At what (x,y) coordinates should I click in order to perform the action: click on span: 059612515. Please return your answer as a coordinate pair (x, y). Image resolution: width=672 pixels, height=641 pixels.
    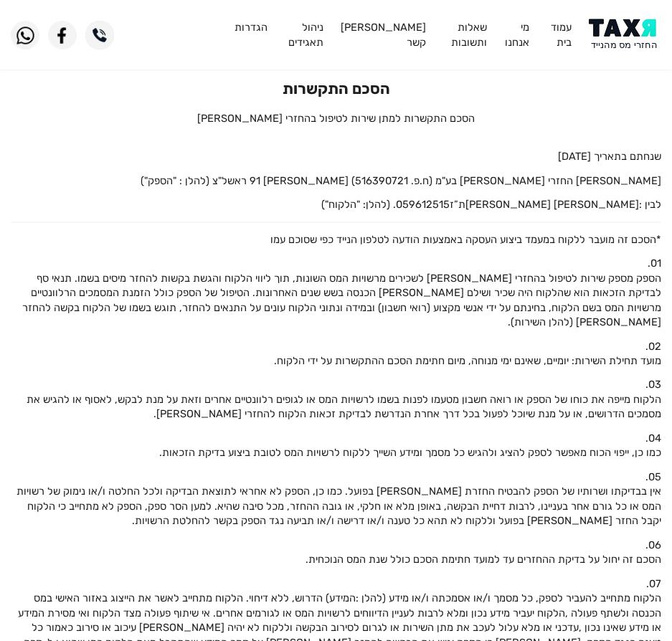
    Looking at the image, I should click on (423, 205).